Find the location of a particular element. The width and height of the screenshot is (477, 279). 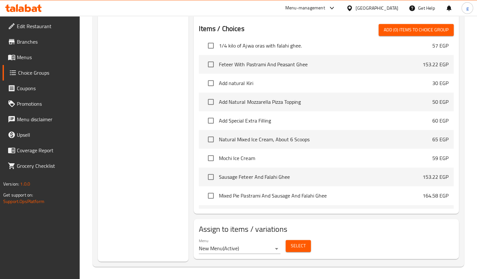

label: Menu is located at coordinates (203, 241).